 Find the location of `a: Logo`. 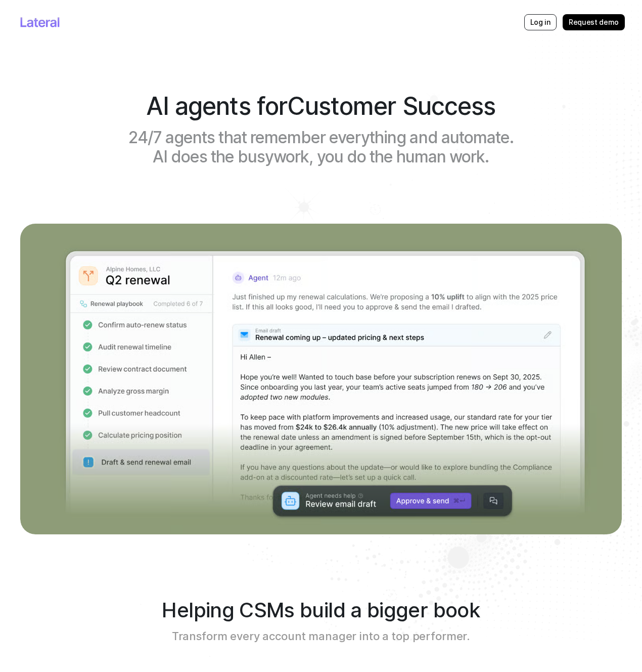

a: Logo is located at coordinates (40, 22).